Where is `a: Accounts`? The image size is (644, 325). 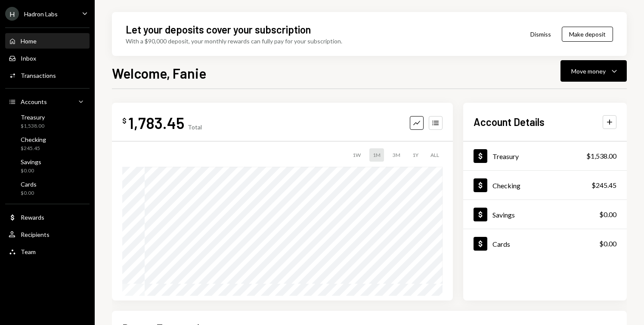
a: Accounts is located at coordinates (47, 102).